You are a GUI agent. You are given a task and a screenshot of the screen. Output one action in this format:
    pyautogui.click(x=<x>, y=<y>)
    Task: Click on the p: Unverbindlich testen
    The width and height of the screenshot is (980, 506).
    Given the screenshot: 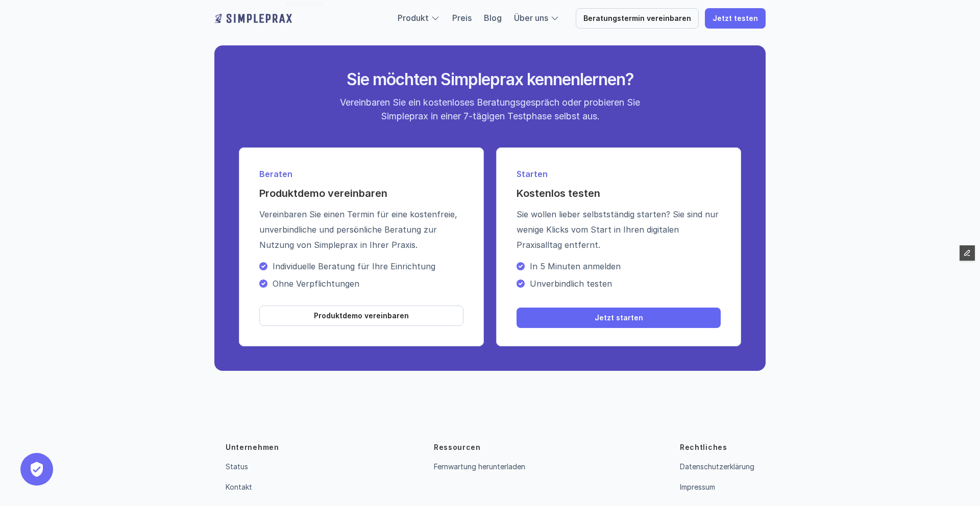 What is the action you would take?
    pyautogui.click(x=625, y=284)
    